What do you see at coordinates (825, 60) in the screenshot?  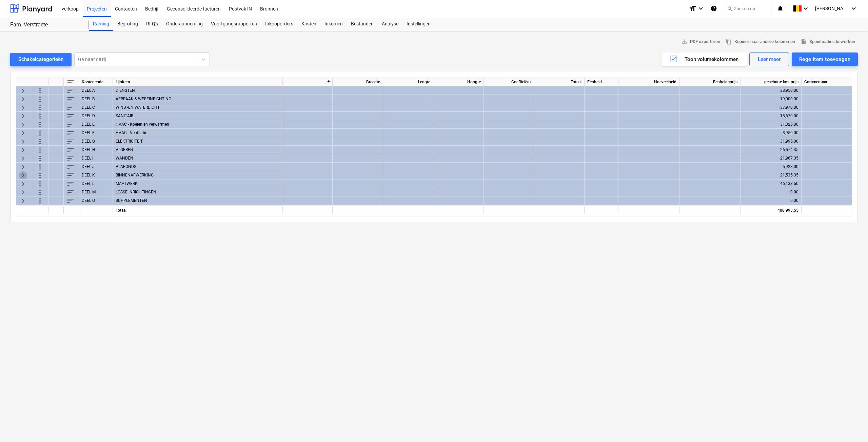 I see `button: Regelitem toevoegen` at bounding box center [825, 60].